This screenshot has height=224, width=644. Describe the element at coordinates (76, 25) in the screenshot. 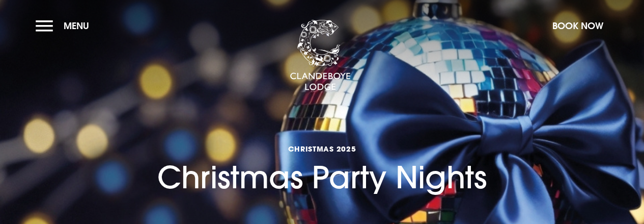

I see `span: Menu` at that location.